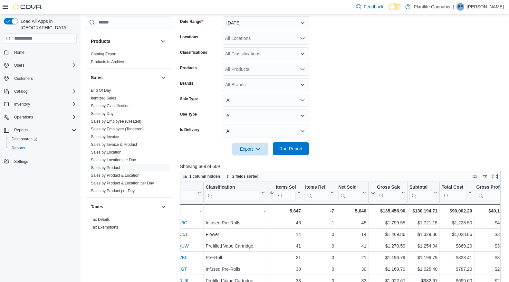  Describe the element at coordinates (266, 131) in the screenshot. I see `button: All` at that location.